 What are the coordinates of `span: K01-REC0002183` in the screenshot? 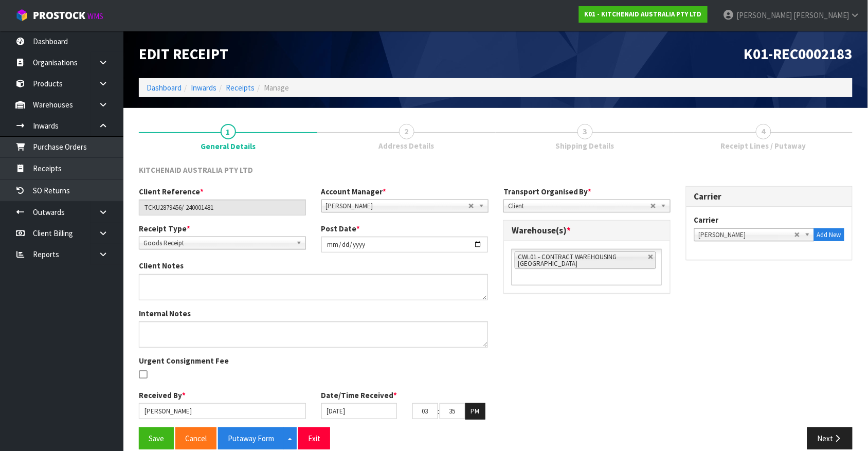 It's located at (798, 54).